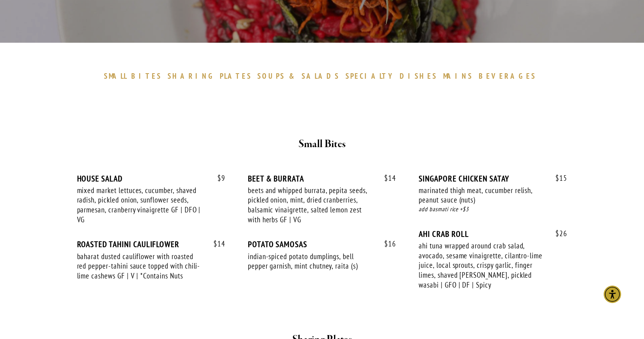  I want to click on div: marinated thigh meat, cucumber relish, peanut sauce (nuts), so click(481, 195).